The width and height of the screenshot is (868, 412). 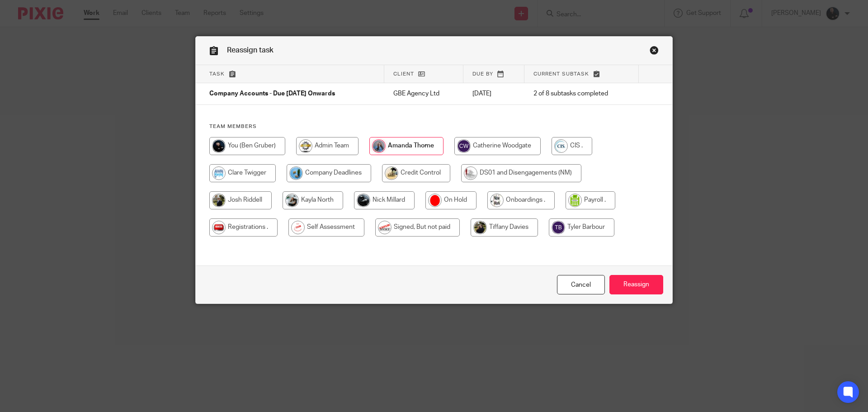 I want to click on span: Due by, so click(x=483, y=74).